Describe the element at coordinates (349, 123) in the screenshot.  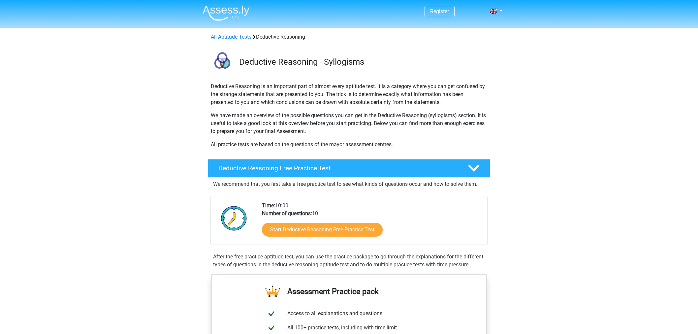
I see `p: We have made an overview of the possible questions you can get in the Deductive Reasoning (syllog...` at that location.